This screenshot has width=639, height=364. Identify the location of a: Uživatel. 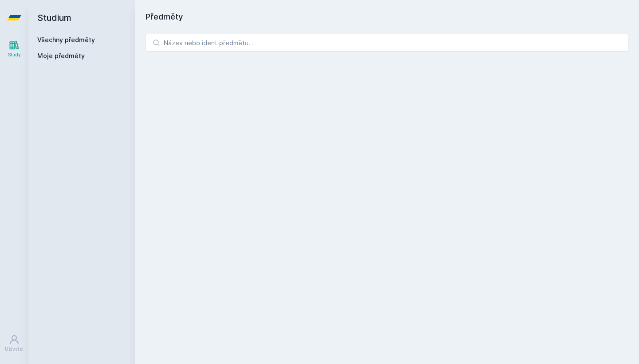
(14, 343).